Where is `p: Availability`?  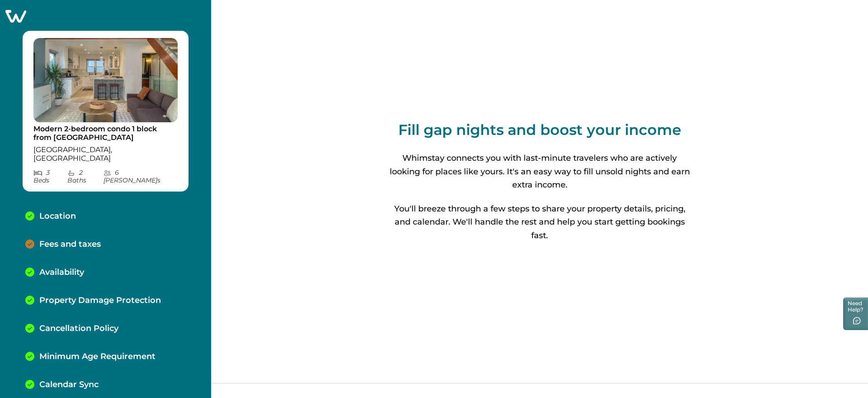
p: Availability is located at coordinates (62, 273).